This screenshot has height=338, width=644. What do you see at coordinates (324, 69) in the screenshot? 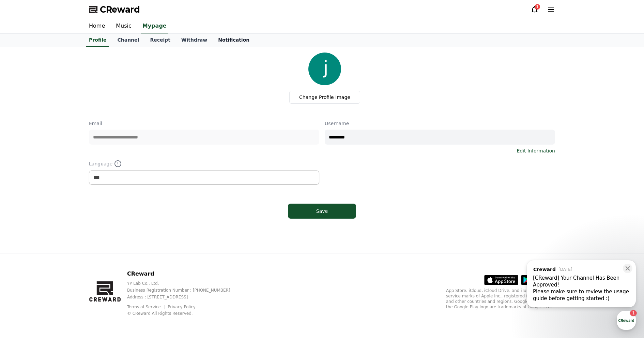
I see `img: profile_image` at bounding box center [324, 69].